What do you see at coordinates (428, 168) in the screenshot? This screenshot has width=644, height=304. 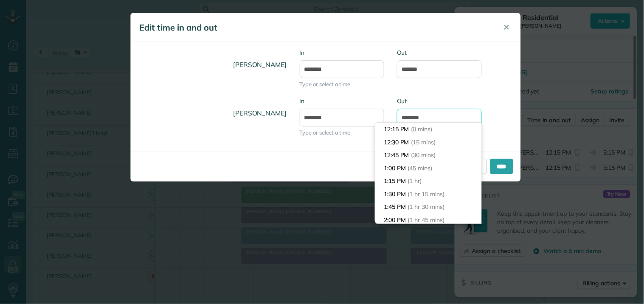 I see `li: 1:00 PM` at bounding box center [428, 168].